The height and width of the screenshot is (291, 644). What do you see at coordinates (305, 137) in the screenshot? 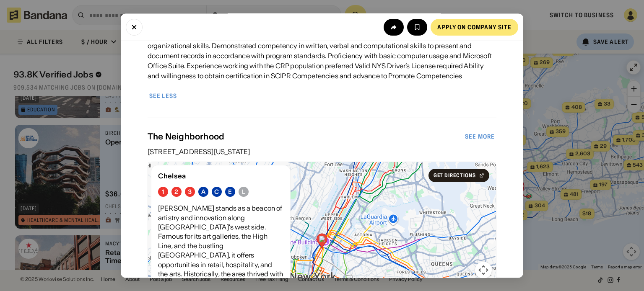
I see `div: The Neighborhood` at bounding box center [305, 137].